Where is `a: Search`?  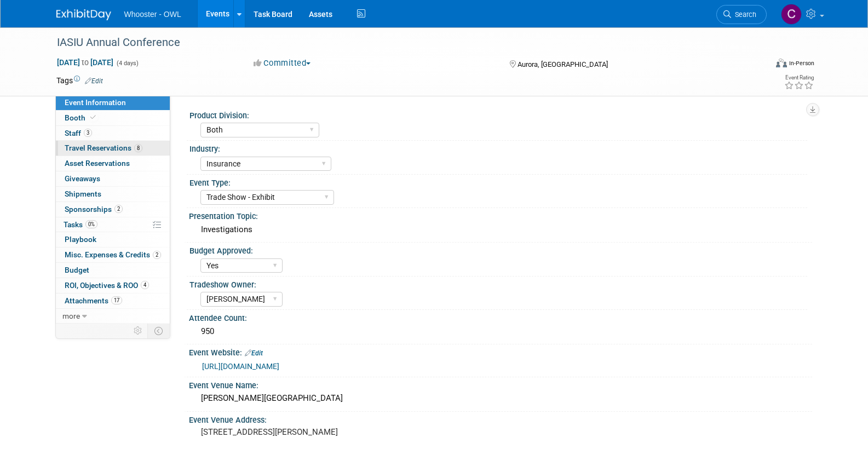 a: Search is located at coordinates (741, 14).